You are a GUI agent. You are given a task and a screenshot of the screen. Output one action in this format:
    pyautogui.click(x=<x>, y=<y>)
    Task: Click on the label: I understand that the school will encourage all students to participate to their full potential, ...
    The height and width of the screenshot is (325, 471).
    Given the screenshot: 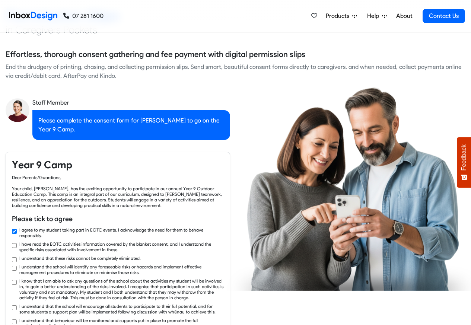 What is the action you would take?
    pyautogui.click(x=121, y=309)
    